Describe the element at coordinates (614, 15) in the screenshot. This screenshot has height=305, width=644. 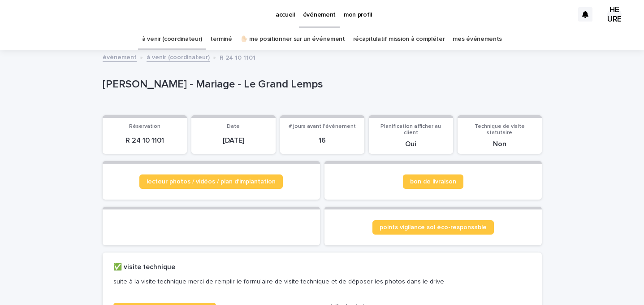
I see `font: HEURE` at that location.